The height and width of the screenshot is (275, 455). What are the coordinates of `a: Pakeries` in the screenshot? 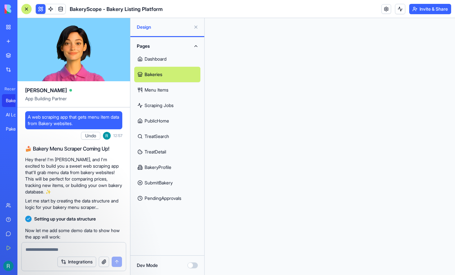 It's located at (15, 129).